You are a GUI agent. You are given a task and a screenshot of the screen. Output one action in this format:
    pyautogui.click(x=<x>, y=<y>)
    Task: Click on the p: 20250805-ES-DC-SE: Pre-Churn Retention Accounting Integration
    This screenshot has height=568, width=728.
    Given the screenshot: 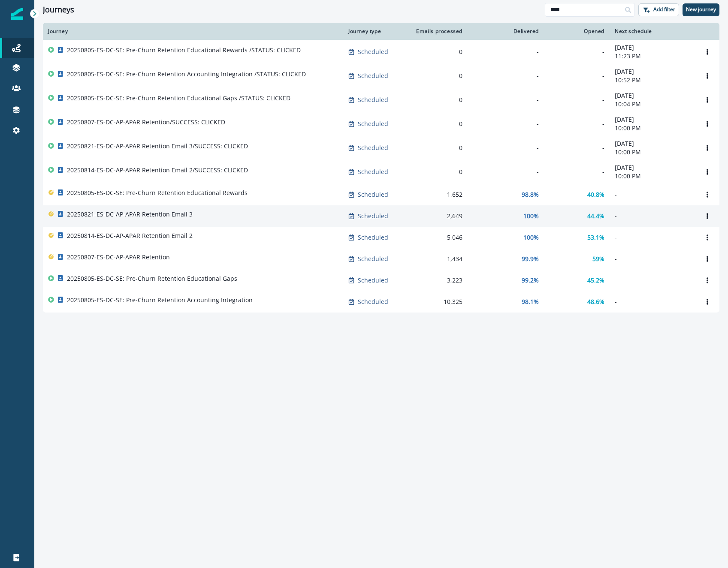 What is the action you would take?
    pyautogui.click(x=160, y=300)
    